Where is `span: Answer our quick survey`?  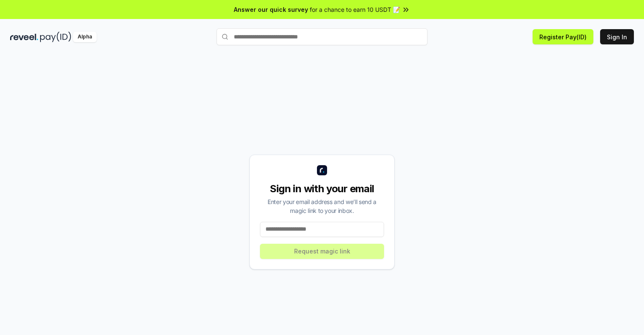 span: Answer our quick survey is located at coordinates (271, 9).